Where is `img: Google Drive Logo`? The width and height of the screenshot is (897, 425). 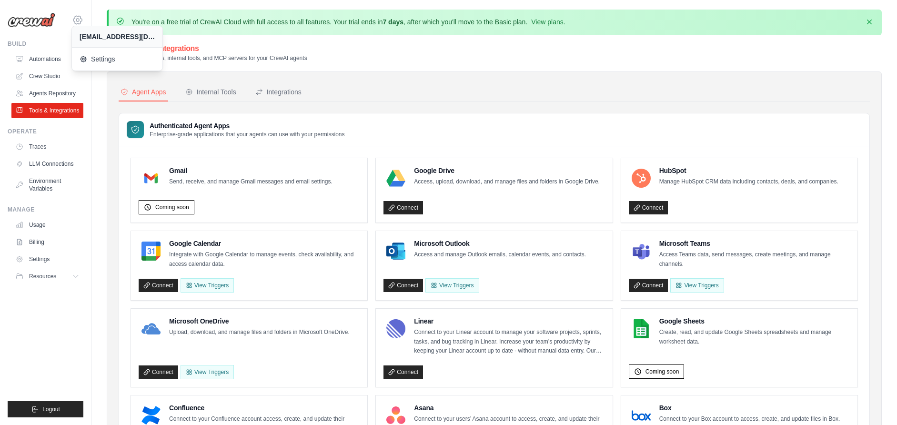 img: Google Drive Logo is located at coordinates (396, 178).